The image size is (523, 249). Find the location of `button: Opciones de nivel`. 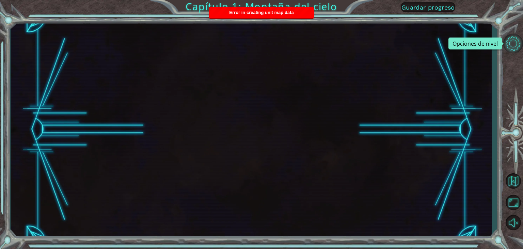

button: Opciones de nivel is located at coordinates (513, 43).